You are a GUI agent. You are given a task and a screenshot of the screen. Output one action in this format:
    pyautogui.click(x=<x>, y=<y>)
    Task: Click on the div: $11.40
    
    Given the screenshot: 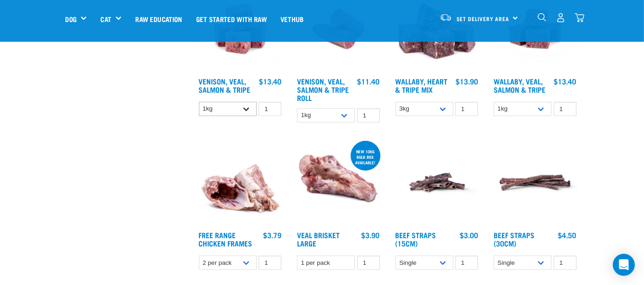 What is the action you would take?
    pyautogui.click(x=369, y=81)
    